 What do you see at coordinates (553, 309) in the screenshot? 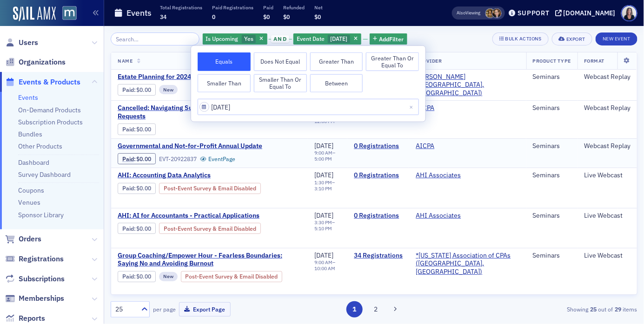
I see `div: Showing out of items` at bounding box center [553, 309].